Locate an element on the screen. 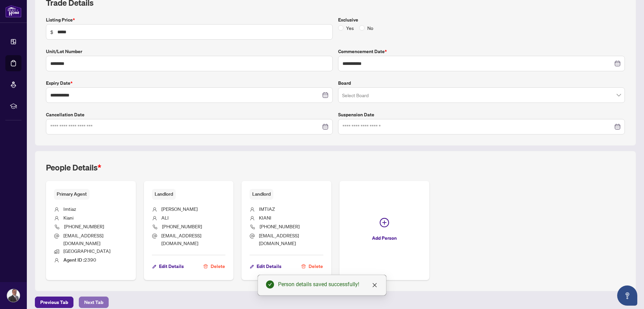 This screenshot has width=644, height=309. span: Primary Agent is located at coordinates (71, 194).